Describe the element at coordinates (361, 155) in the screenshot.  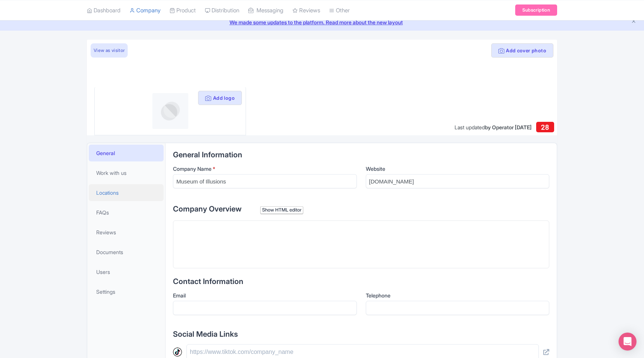
I see `h2: General Information` at that location.